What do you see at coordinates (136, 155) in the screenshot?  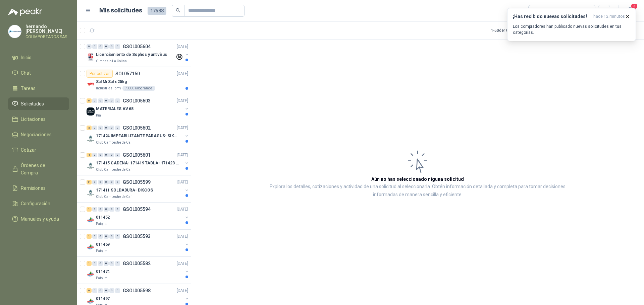 I see `p: GSOL005601` at bounding box center [136, 155].